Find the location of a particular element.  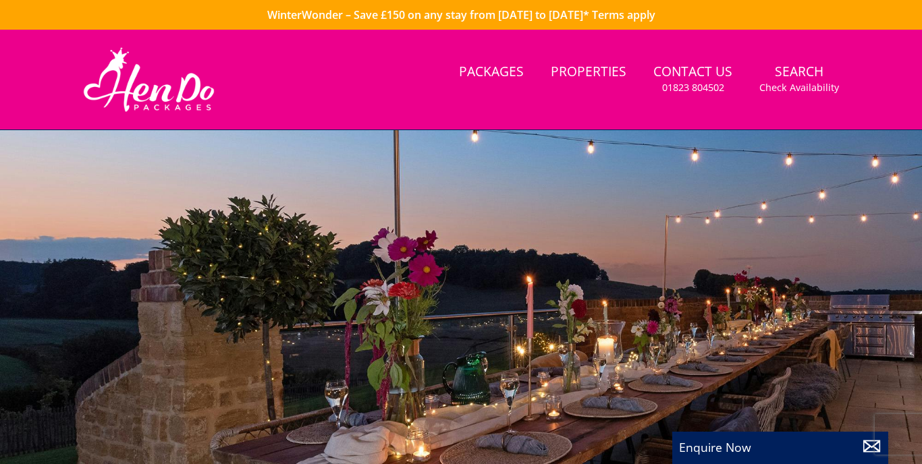

a: Packages is located at coordinates (491, 72).